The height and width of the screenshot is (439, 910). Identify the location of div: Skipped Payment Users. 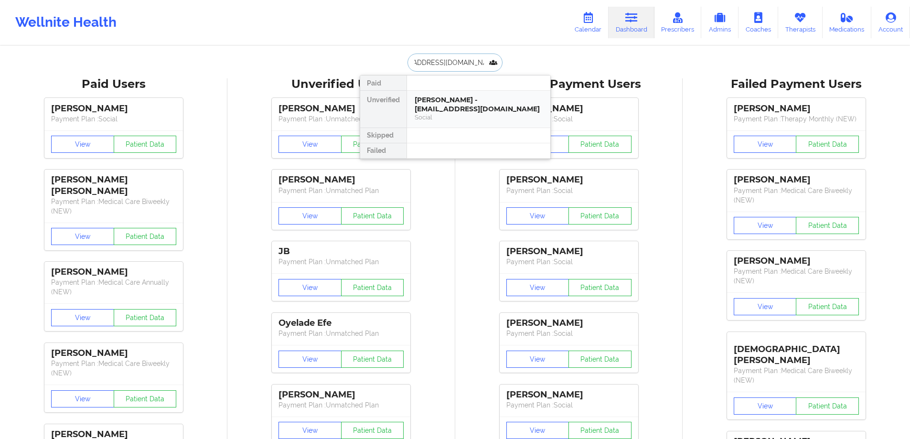
(569, 84).